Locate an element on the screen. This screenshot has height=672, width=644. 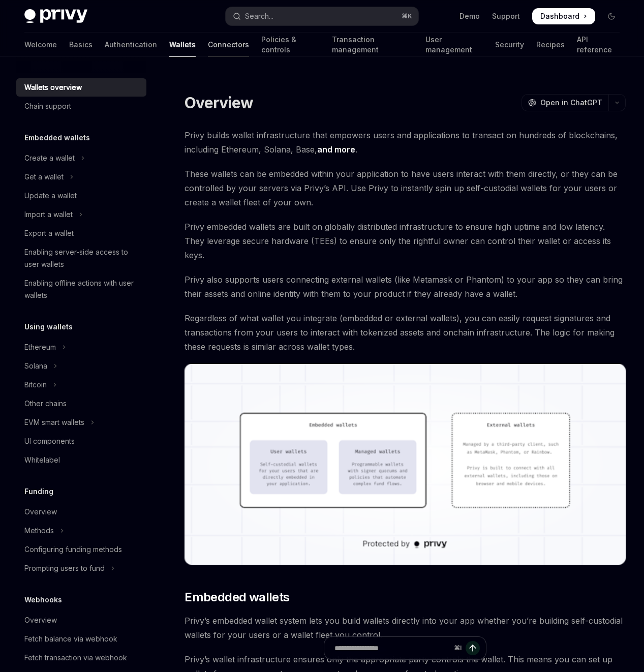
button: Toggle Get a wallet section is located at coordinates (81, 177).